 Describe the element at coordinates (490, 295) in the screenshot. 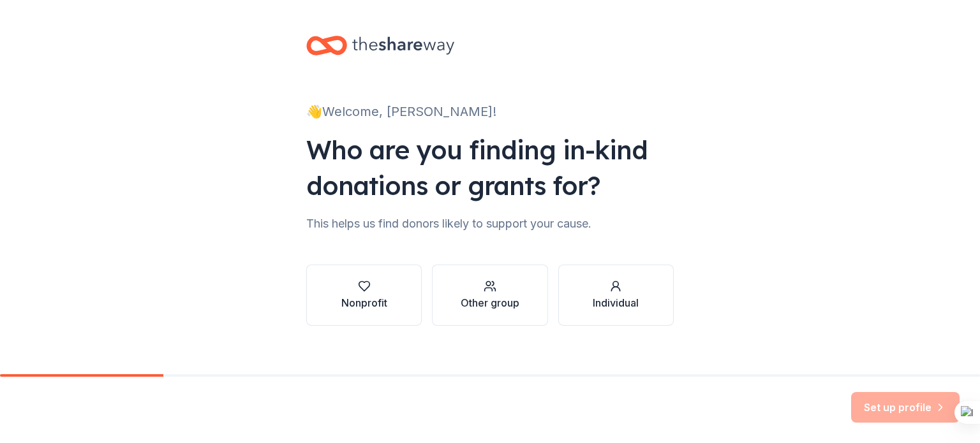

I see `button: Other group` at that location.